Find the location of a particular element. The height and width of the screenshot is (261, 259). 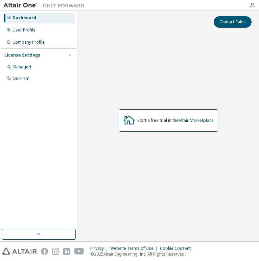

div: Privacy is located at coordinates (100, 248).